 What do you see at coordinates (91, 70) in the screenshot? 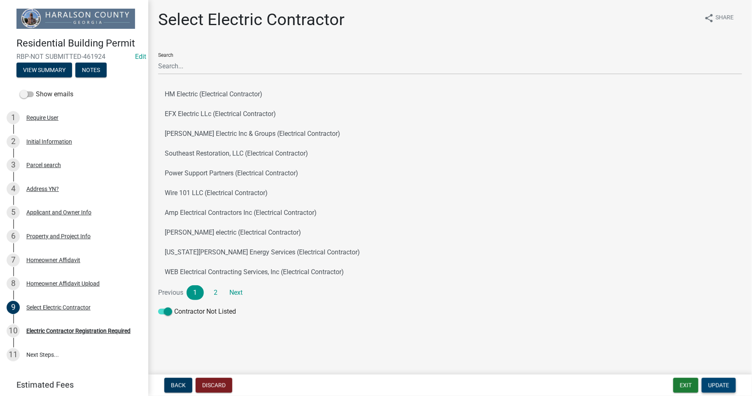
I see `button: Notes` at bounding box center [91, 70].